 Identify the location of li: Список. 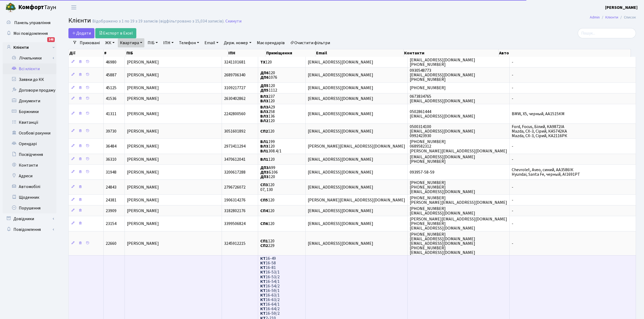
(627, 18).